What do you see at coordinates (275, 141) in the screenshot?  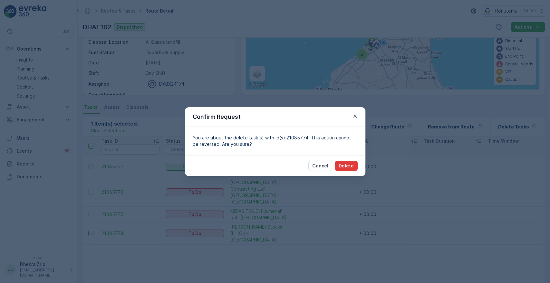 I see `p: You are about the delete task(s) with id(s):21085774. This action cannot be reversed. Are you sure?` at bounding box center [275, 141].